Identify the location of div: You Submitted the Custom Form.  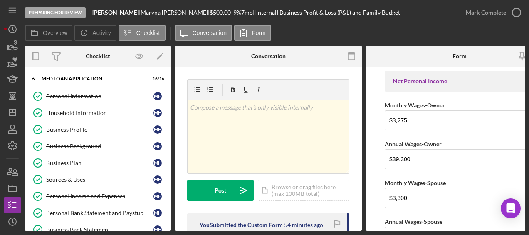
(241, 225).